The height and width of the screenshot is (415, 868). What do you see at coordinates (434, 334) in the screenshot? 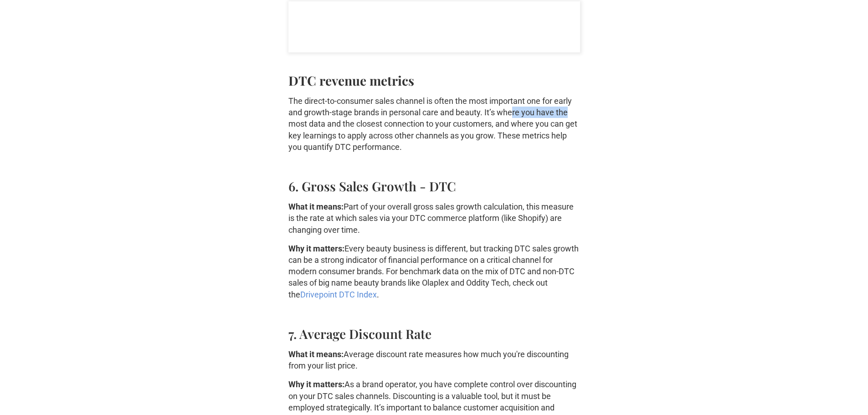
I see `h4: 7. Average Discount Rate` at bounding box center [434, 334].